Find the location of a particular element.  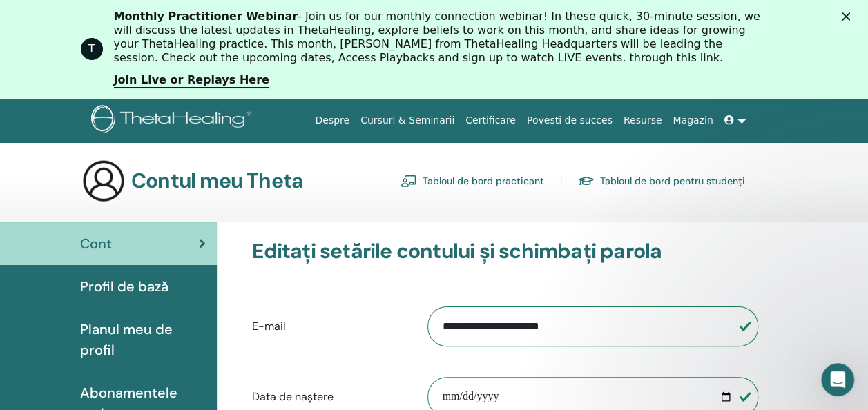

div: Profile image for ThetaHealing is located at coordinates (92, 49).